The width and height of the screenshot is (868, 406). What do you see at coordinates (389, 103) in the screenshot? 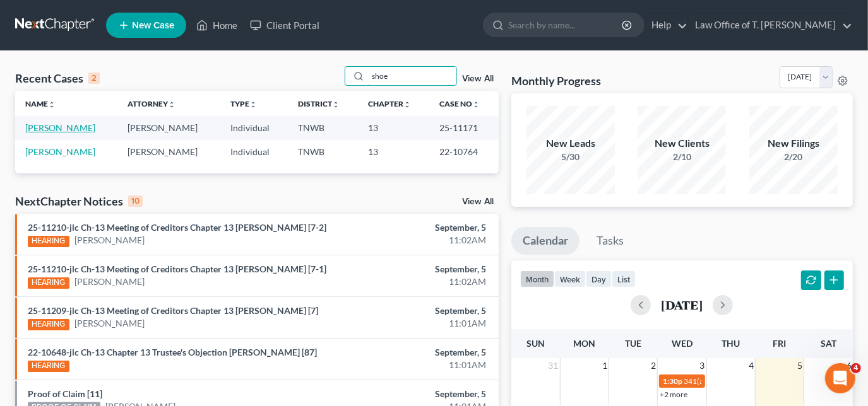
I see `a: Chapterunfold_more` at bounding box center [389, 103].